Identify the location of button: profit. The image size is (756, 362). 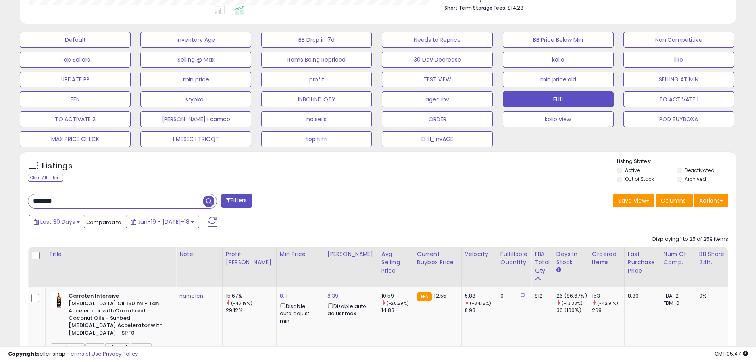
(316, 79).